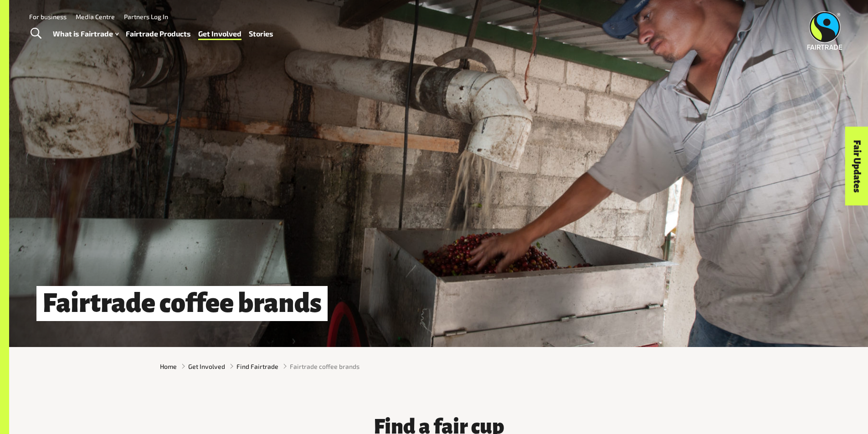 The height and width of the screenshot is (434, 868). What do you see at coordinates (261, 34) in the screenshot?
I see `a: Stories` at bounding box center [261, 34].